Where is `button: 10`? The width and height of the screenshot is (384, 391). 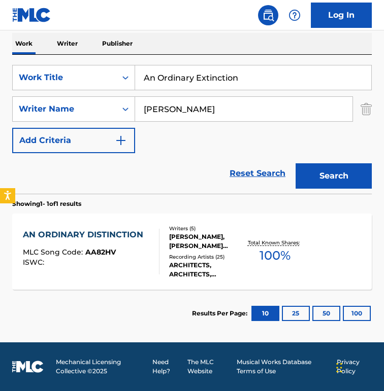
button: 10 is located at coordinates (265, 314).